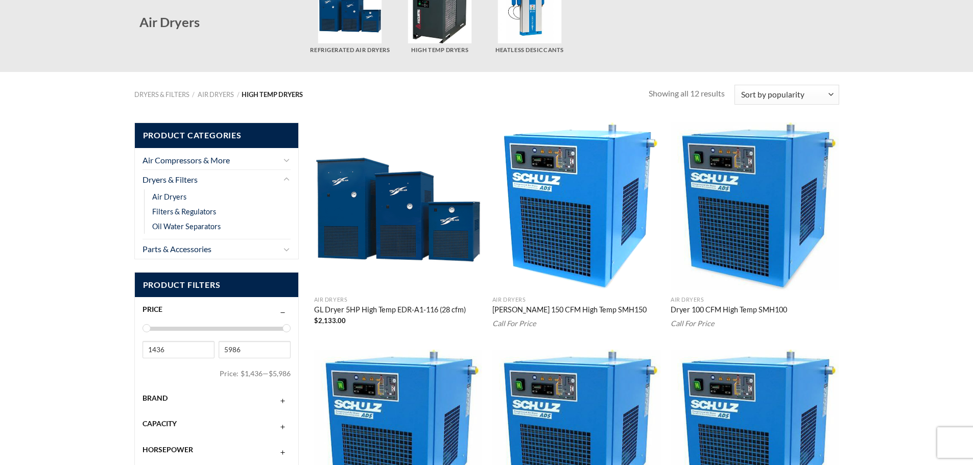 This screenshot has width=973, height=465. Describe the element at coordinates (159, 423) in the screenshot. I see `span: Capacity` at that location.